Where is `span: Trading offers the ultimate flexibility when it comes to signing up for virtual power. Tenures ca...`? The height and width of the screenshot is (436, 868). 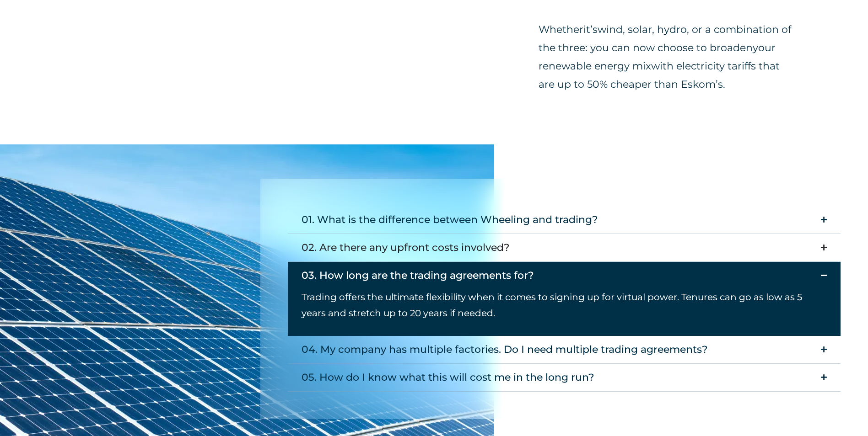
span: Trading offers the ultimate flexibility when it comes to signing up for virtual power. Tenures ca... is located at coordinates (552, 305).